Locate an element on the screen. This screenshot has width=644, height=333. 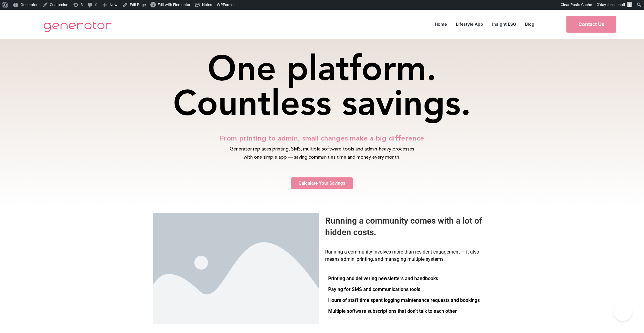
h1: One platform. Countless savings. is located at coordinates (322, 85).